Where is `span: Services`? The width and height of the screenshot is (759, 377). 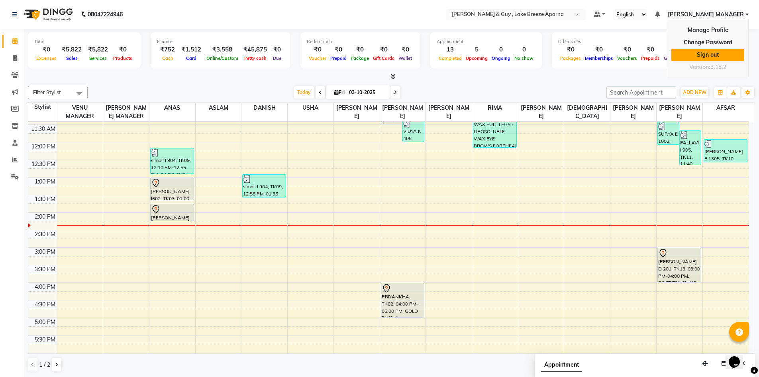
span: Services is located at coordinates (98, 58).